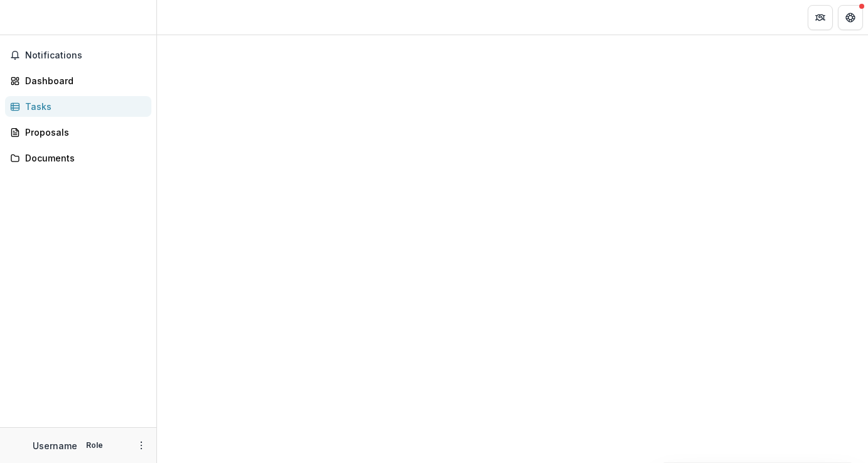 Image resolution: width=868 pixels, height=463 pixels. What do you see at coordinates (78, 158) in the screenshot?
I see `a: Documents` at bounding box center [78, 158].